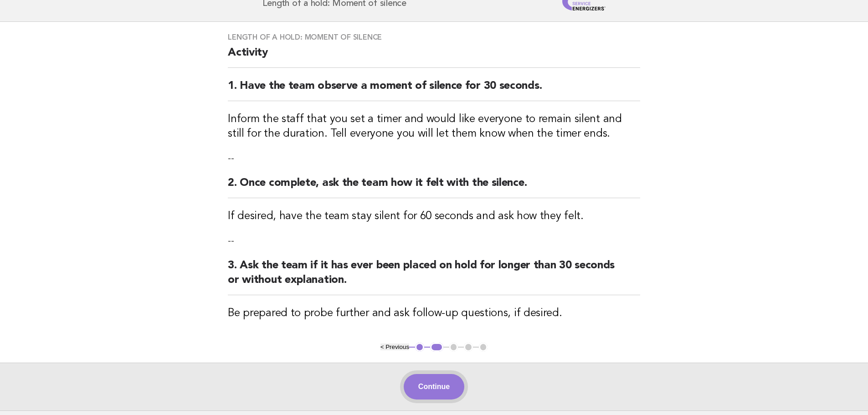  Describe the element at coordinates (434, 187) in the screenshot. I see `h2: 2. Once complete, ask the team how it felt with the silence.` at that location.